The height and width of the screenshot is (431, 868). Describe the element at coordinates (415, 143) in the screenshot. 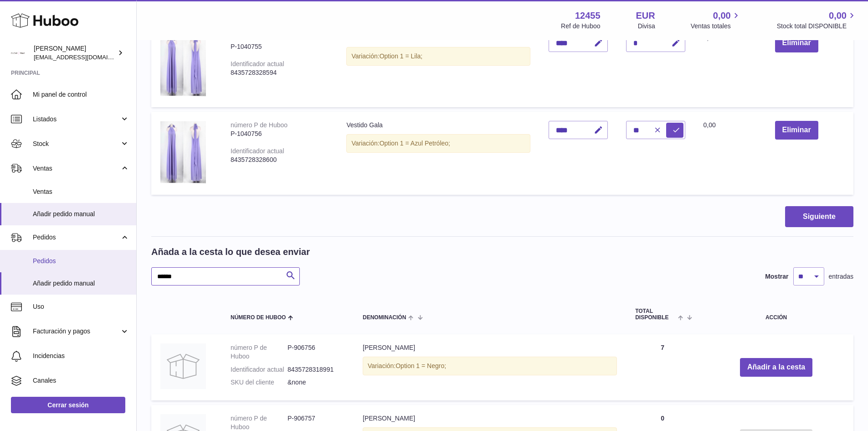

I see `span: Option 1 = Azul Petróleo;` at that location.